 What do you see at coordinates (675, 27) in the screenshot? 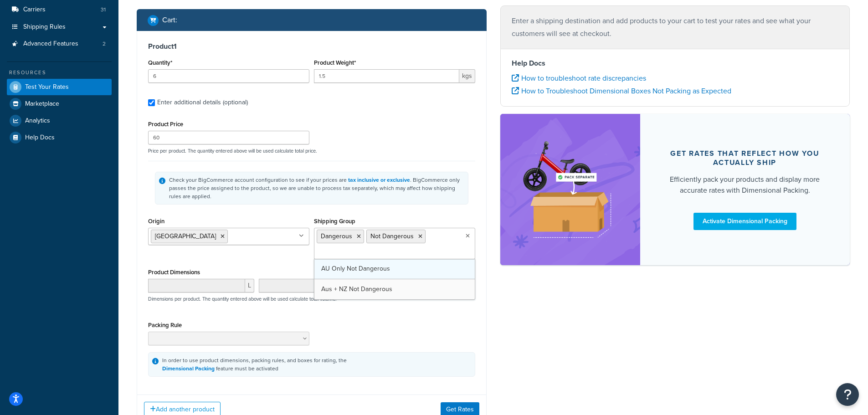
I see `p: Enter a shipping destination and add products to your cart to test your rates and see what your c...` at bounding box center [675, 27].